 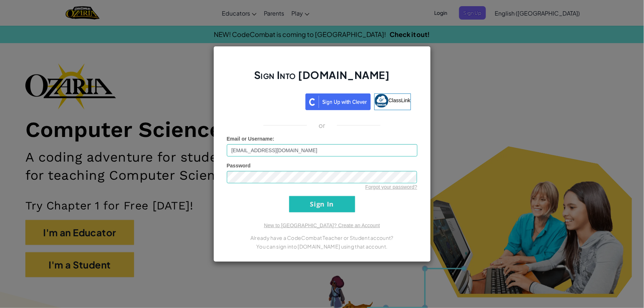 What do you see at coordinates (250, 139) in the screenshot?
I see `span: Email or Username` at bounding box center [250, 139].